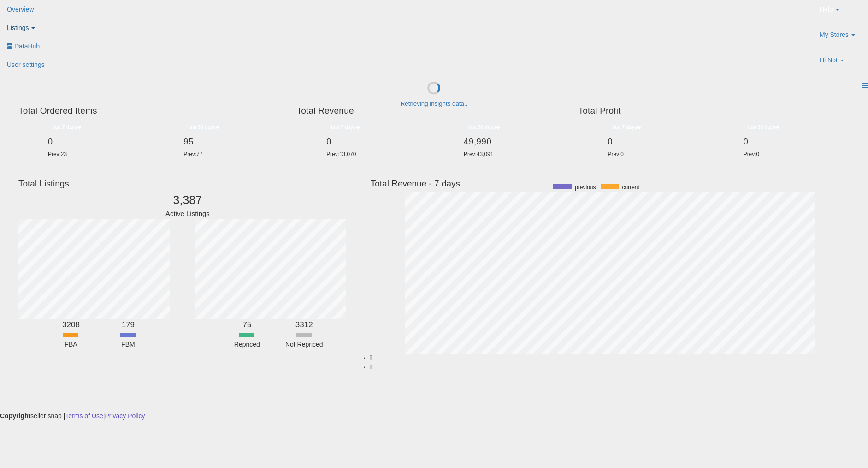  What do you see at coordinates (247, 344) in the screenshot?
I see `div: Repriced` at bounding box center [247, 344].